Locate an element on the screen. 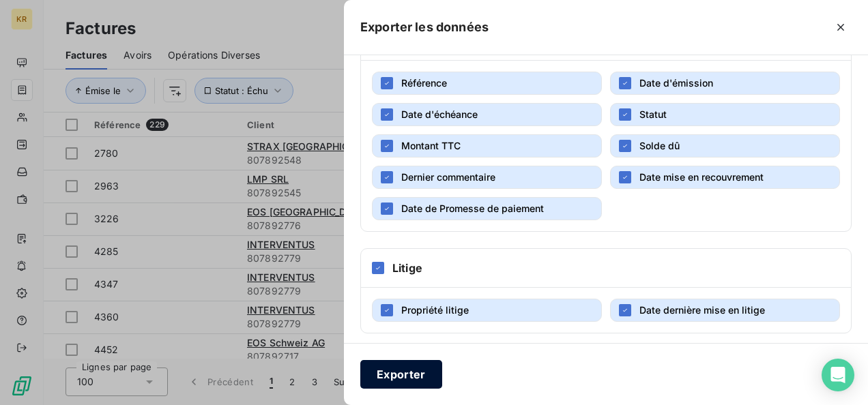 Image resolution: width=868 pixels, height=405 pixels. span: Solde dû is located at coordinates (659, 145).